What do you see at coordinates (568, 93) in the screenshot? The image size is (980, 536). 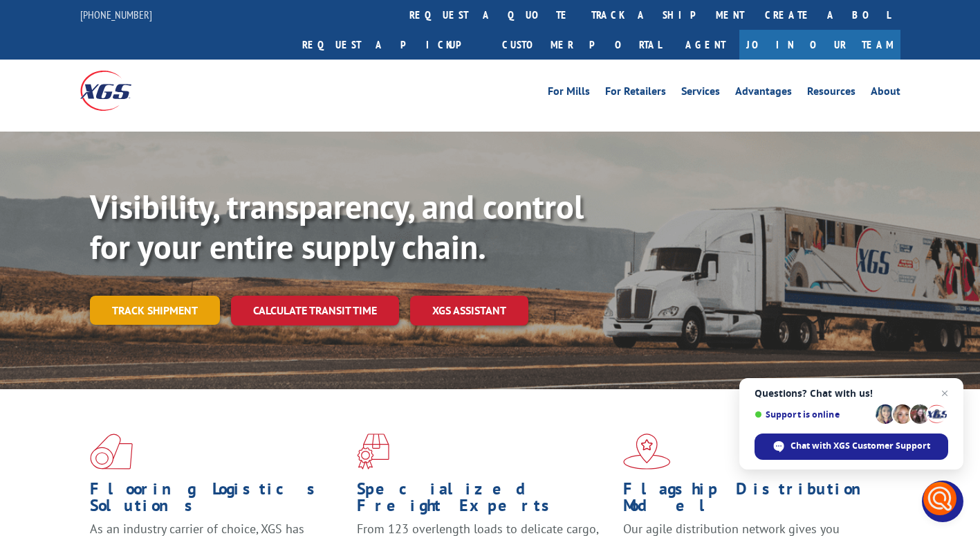 I see `a: For Mills` at bounding box center [568, 93].